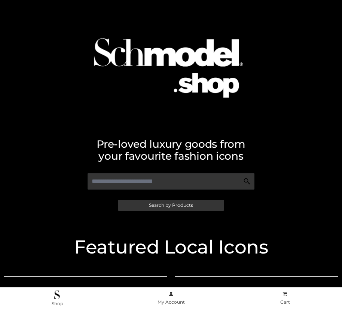 Image resolution: width=342 pixels, height=310 pixels. What do you see at coordinates (57, 295) in the screenshot?
I see `img: .Shop` at bounding box center [57, 295].